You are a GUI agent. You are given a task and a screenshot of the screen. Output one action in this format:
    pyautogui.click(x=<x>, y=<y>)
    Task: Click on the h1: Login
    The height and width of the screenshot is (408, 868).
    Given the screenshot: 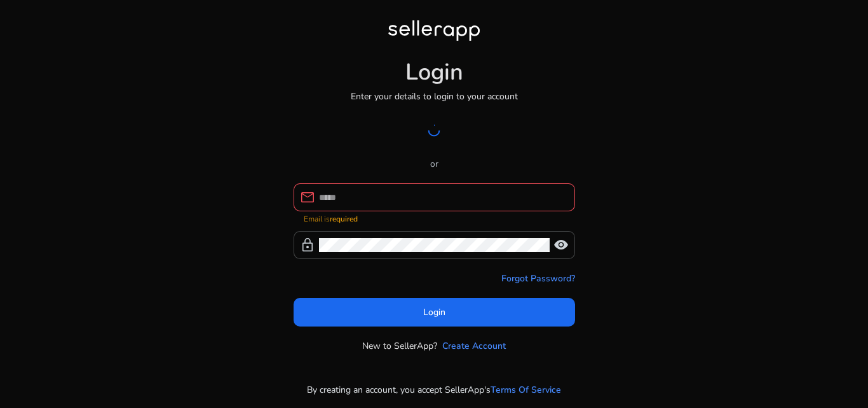 What is the action you would take?
    pyautogui.click(x=434, y=72)
    